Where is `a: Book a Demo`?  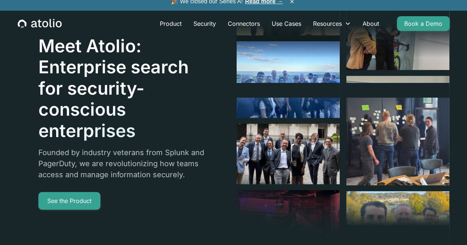 a: Book a Demo is located at coordinates (423, 24).